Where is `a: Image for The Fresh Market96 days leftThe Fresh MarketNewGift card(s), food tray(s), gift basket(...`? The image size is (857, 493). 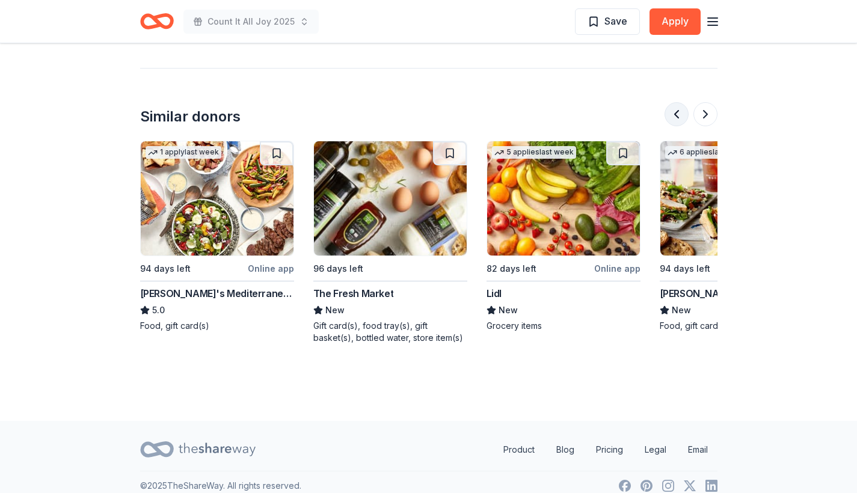
a: Image for The Fresh Market96 days leftThe Fresh MarketNewGift card(s), food tray(s), gift basket(... is located at coordinates (390, 242).